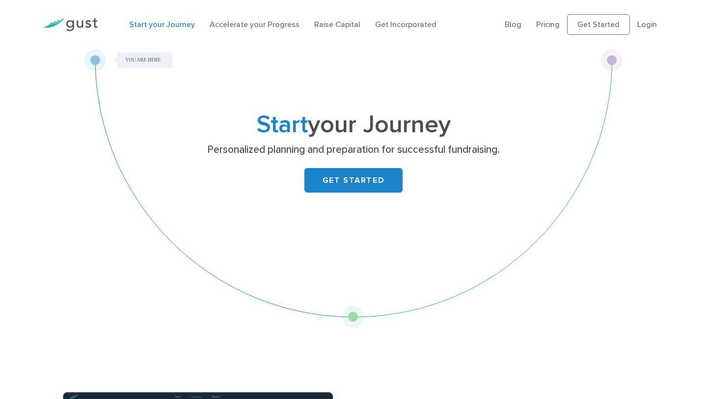 The width and height of the screenshot is (707, 399). Describe the element at coordinates (647, 24) in the screenshot. I see `a: Login` at that location.